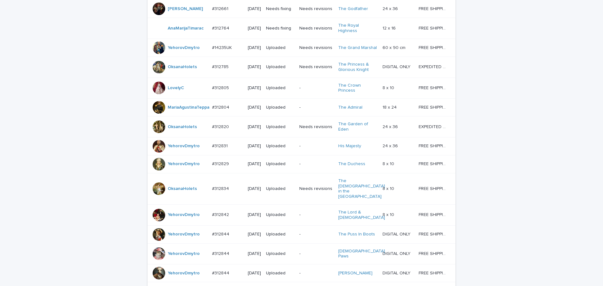  What do you see at coordinates (186, 28) in the screenshot?
I see `a: AnaMarijaTimarac` at bounding box center [186, 28].